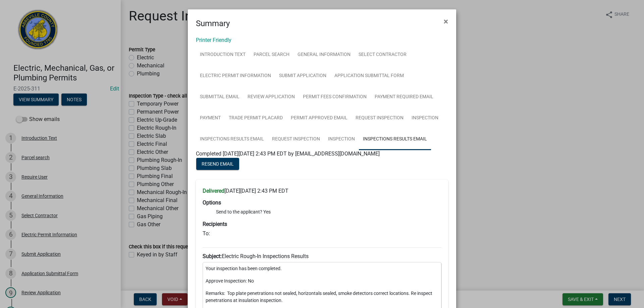  What do you see at coordinates (369, 76) in the screenshot?
I see `a: Application Submittal Form` at bounding box center [369, 76].